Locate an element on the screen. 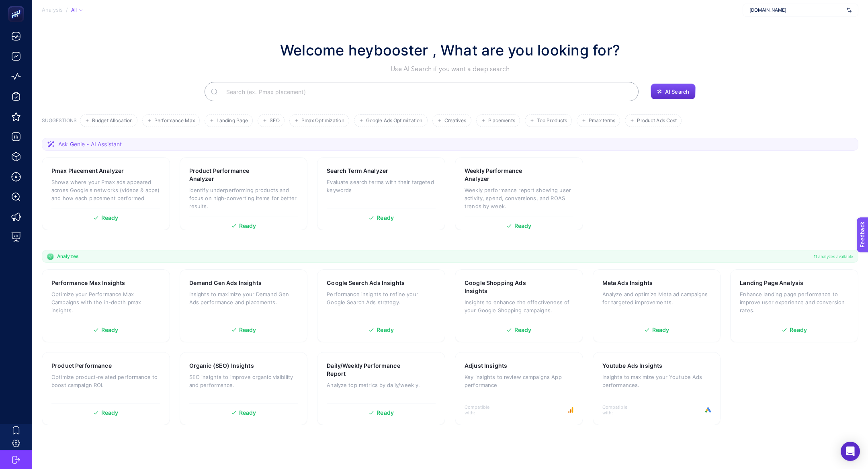  span: Tell us what you think is located at coordinates (72, 52).